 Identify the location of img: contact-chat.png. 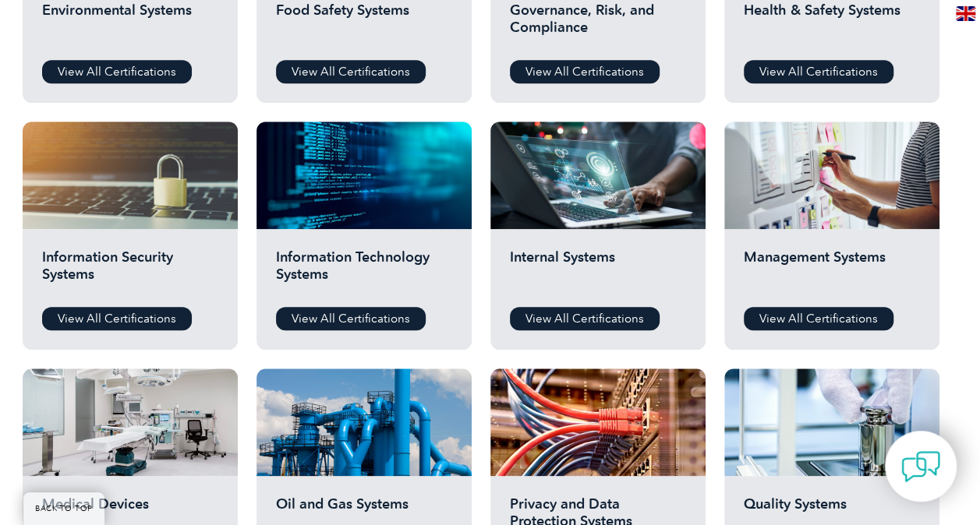
(921, 466).